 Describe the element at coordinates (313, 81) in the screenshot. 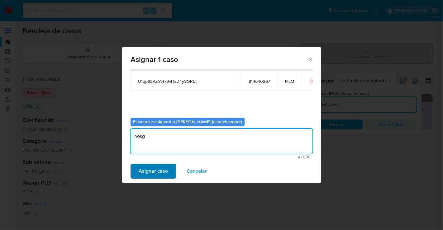

I see `button: icon-button` at that location.